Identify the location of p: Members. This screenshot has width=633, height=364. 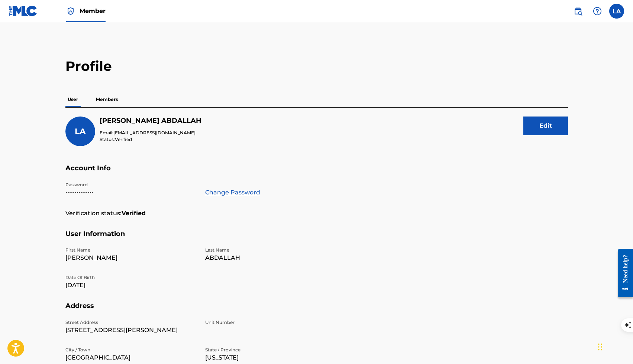
(106, 99).